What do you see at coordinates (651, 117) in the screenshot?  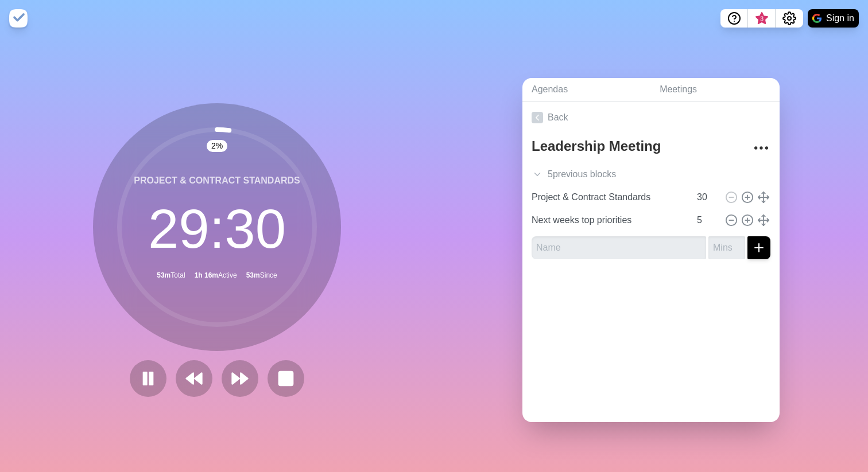 I see `a: Back` at bounding box center [651, 117].